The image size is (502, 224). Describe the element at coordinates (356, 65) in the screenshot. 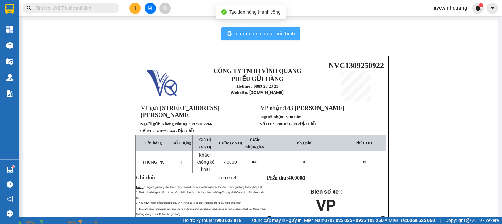

I see `span: NVC1309250922` at that location.